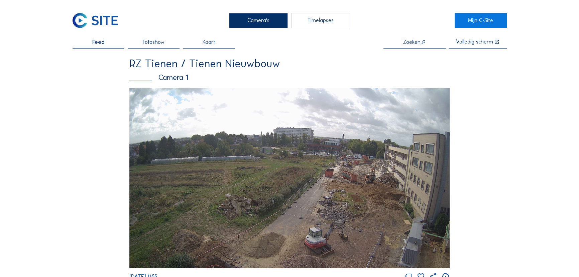  I want to click on img: C-SITE Logo, so click(95, 21).